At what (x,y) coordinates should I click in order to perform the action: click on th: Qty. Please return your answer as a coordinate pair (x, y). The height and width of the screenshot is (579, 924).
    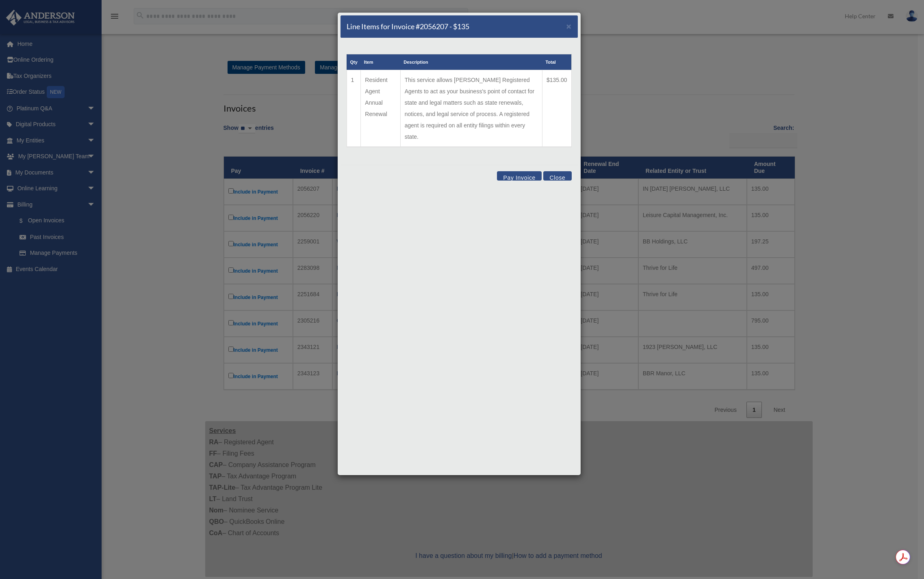
    Looking at the image, I should click on (354, 62).